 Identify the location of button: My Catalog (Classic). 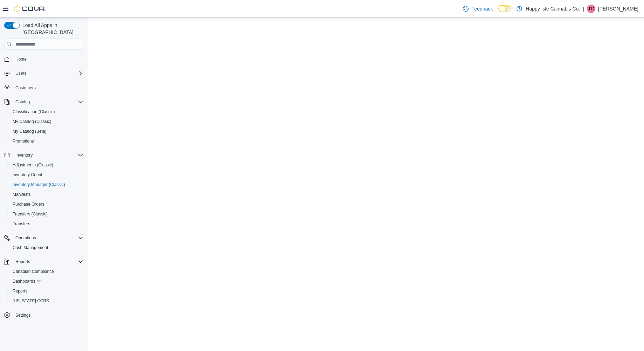
(47, 121).